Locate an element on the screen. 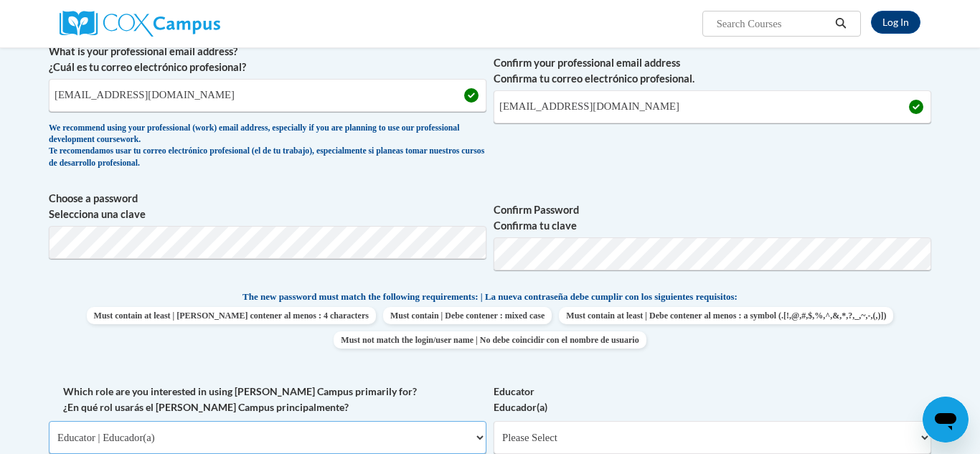 This screenshot has width=980, height=454. button: Search is located at coordinates (841, 24).